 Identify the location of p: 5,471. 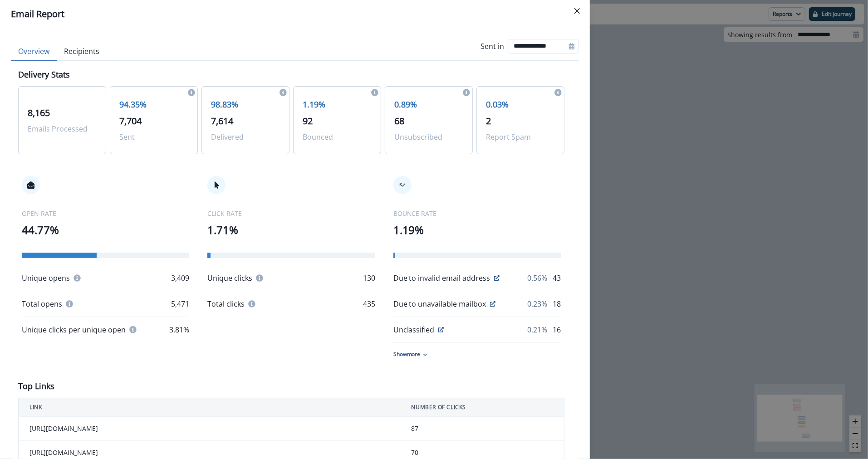
(180, 304).